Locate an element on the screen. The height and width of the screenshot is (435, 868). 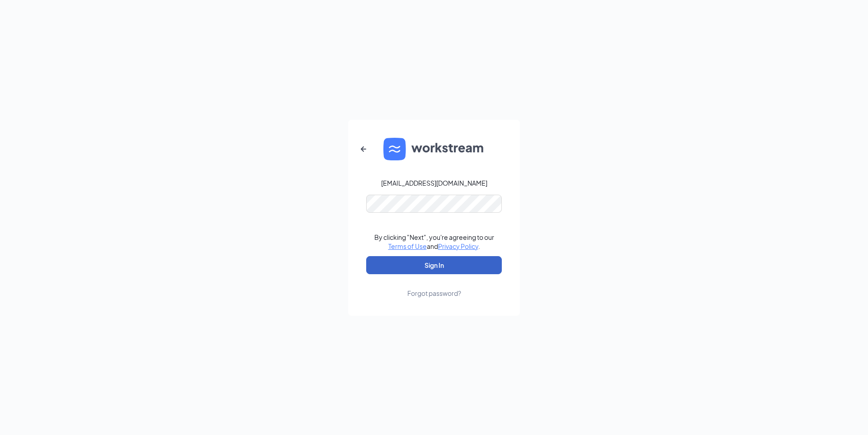
a: Terms of Use is located at coordinates (407, 247).